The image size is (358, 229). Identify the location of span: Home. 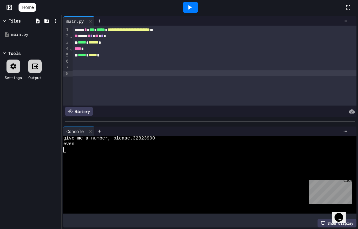
(28, 7).